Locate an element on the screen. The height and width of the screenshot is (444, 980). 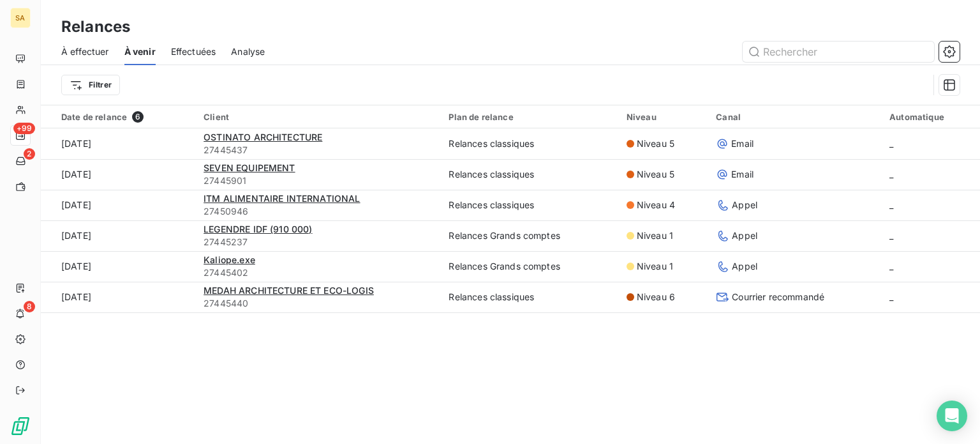
div: Open Intercom Messenger is located at coordinates (951, 415).